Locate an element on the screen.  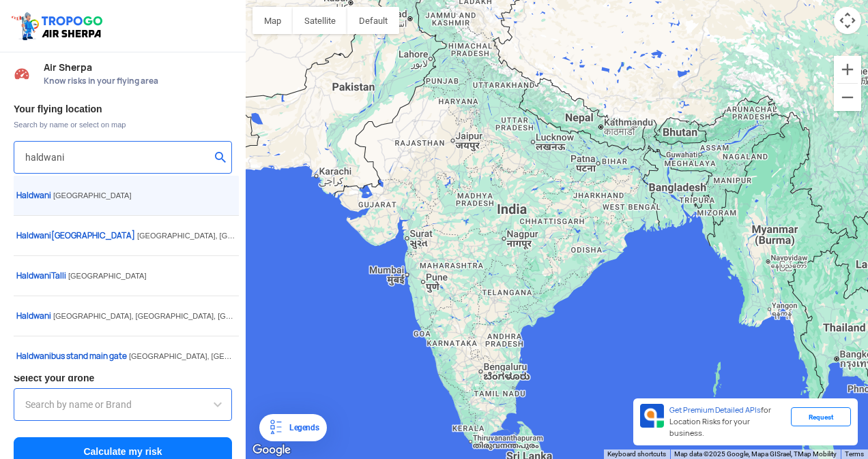
input: Search by name or Brand is located at coordinates (123, 405).